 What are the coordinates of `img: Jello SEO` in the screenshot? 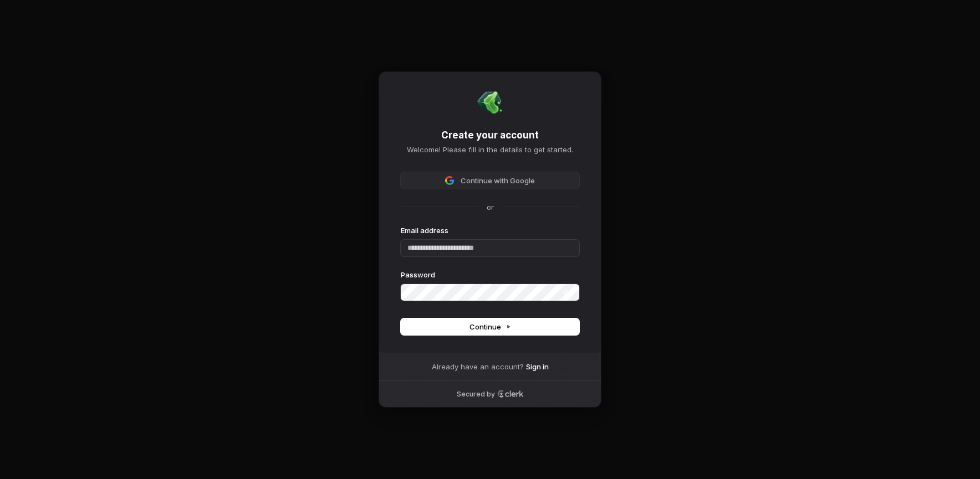 It's located at (490, 103).